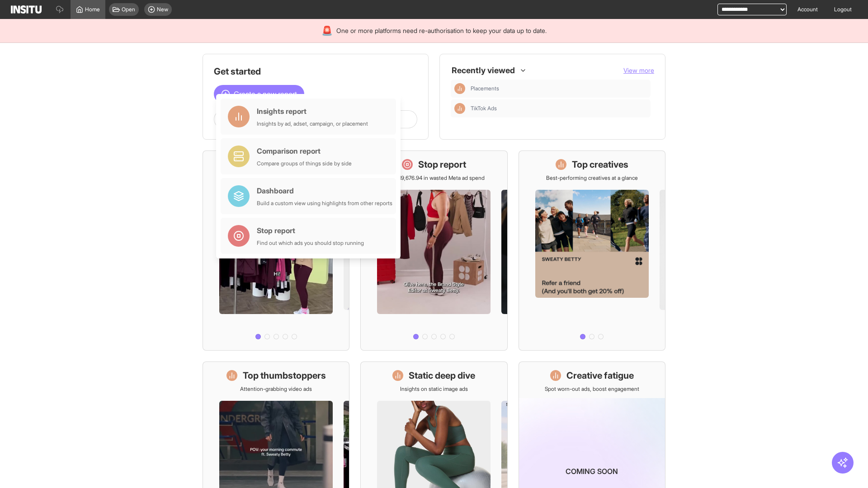 The image size is (868, 488). I want to click on div: Dashboard, so click(325, 191).